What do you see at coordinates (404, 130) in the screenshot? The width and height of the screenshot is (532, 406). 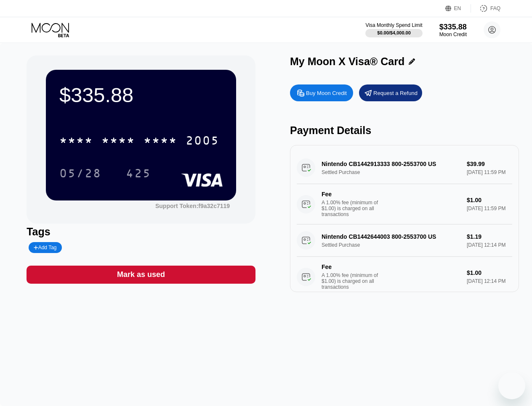 I see `div: Payment Details` at bounding box center [404, 130].